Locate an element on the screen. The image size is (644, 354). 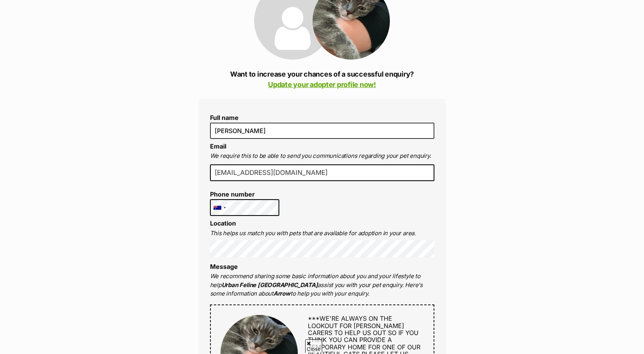
label: Full name is located at coordinates (322, 118).